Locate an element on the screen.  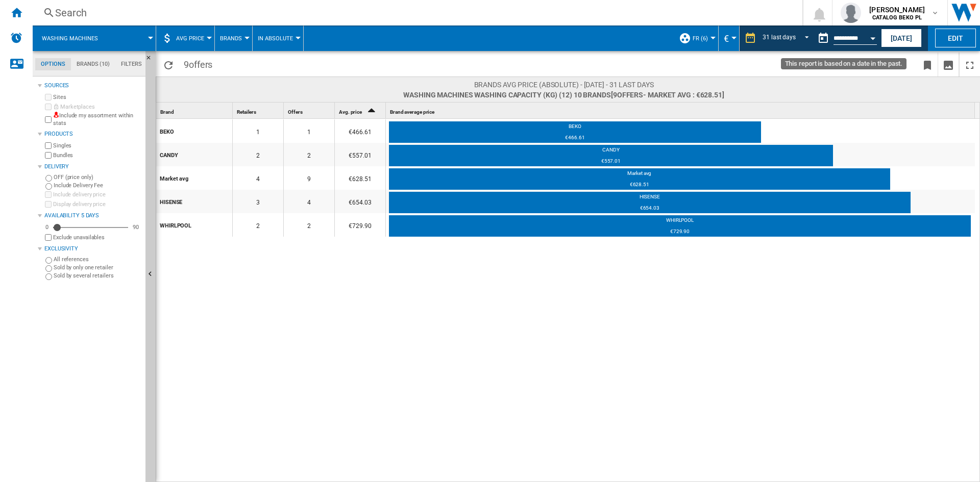
label: Include Delivery Fee is located at coordinates (97, 185).